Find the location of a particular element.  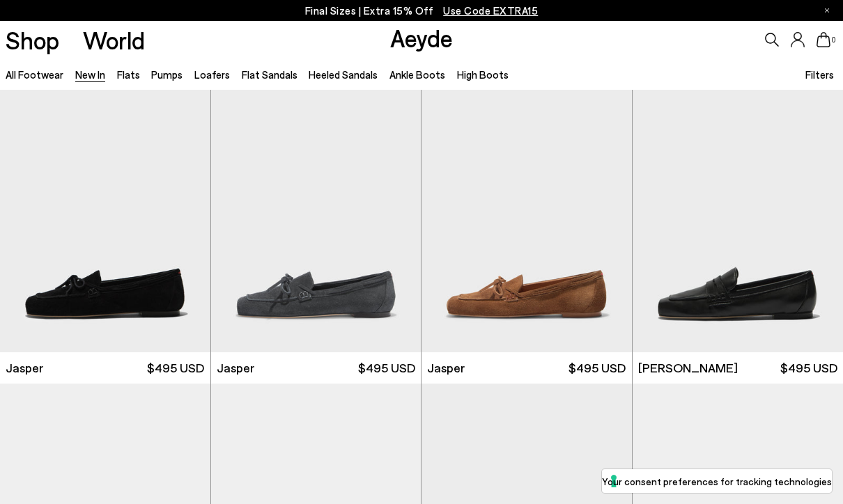

a: World is located at coordinates (113, 40).